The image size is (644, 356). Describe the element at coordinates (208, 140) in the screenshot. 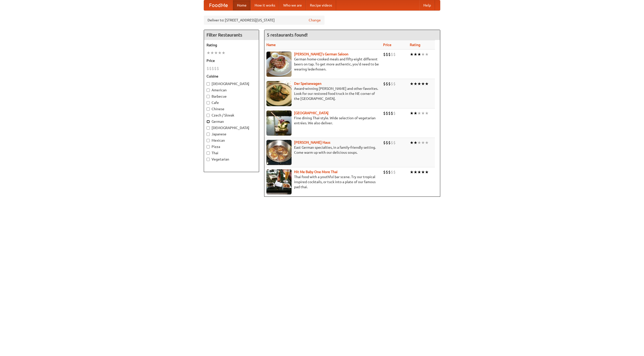

I see `input: Mexican` at that location.